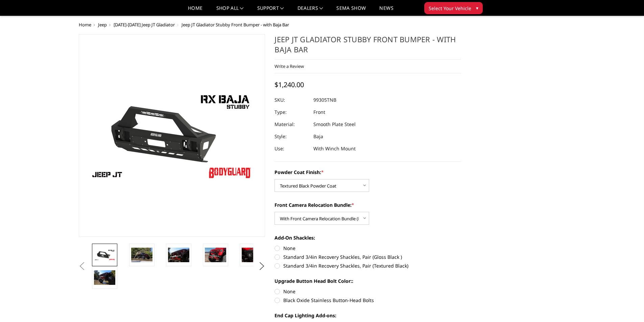 The image size is (644, 322). What do you see at coordinates (289, 66) in the screenshot?
I see `a: Write a Review` at bounding box center [289, 66].